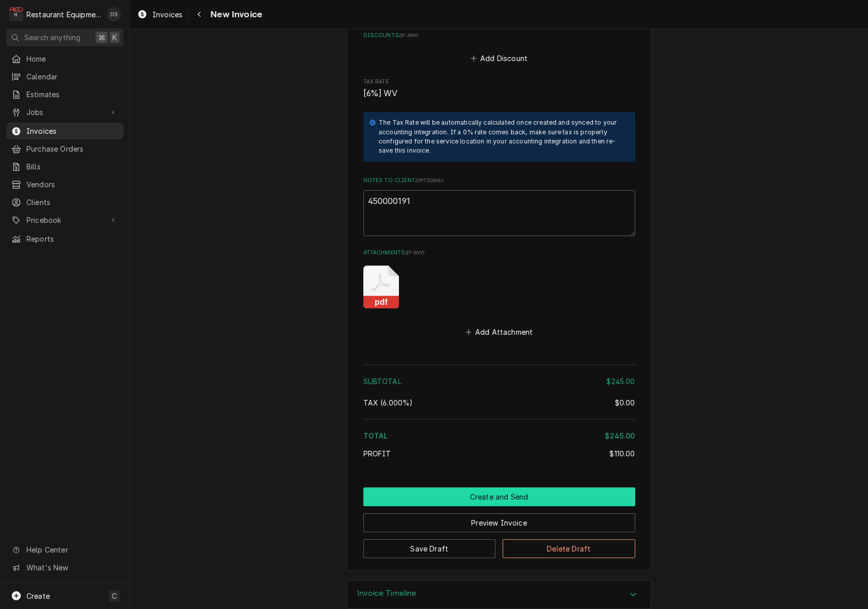 This screenshot has width=868, height=609. Describe the element at coordinates (499, 36) in the screenshot. I see `label: Discounts` at that location.